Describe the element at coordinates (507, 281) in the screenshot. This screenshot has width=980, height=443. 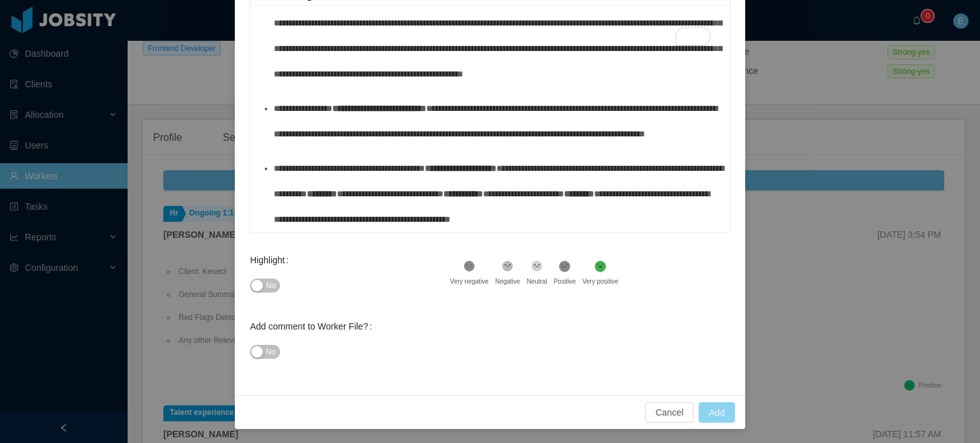
I see `div: Negative` at that location.